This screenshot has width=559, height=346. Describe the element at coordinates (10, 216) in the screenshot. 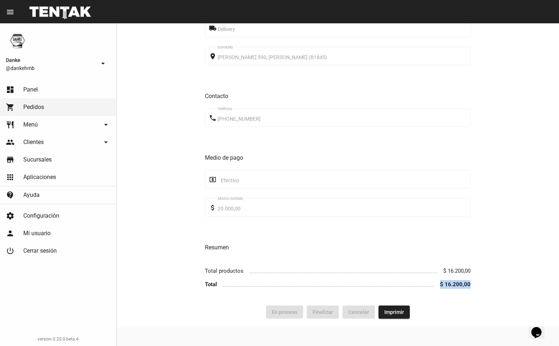

I see `mat-icon: settings` at that location.